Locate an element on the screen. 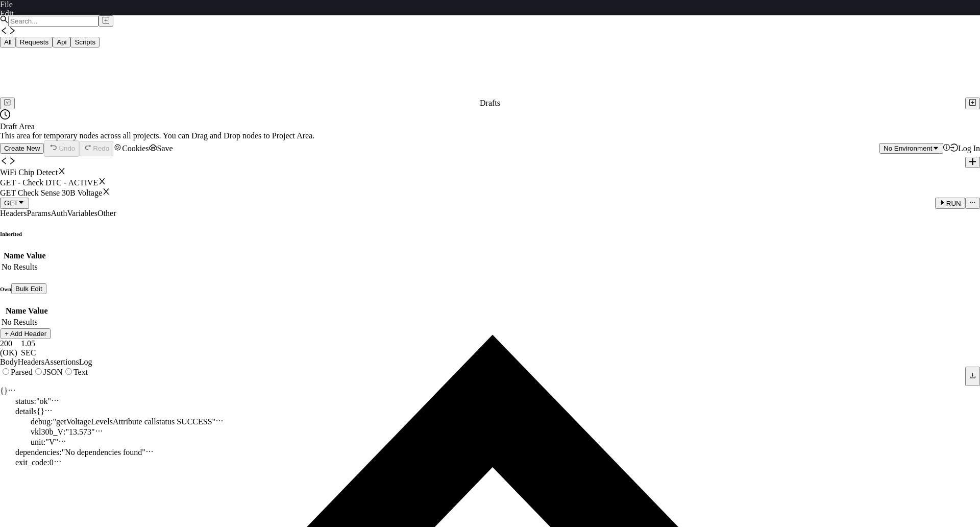 This screenshot has width=980, height=527. span: Parsed is located at coordinates (21, 372).